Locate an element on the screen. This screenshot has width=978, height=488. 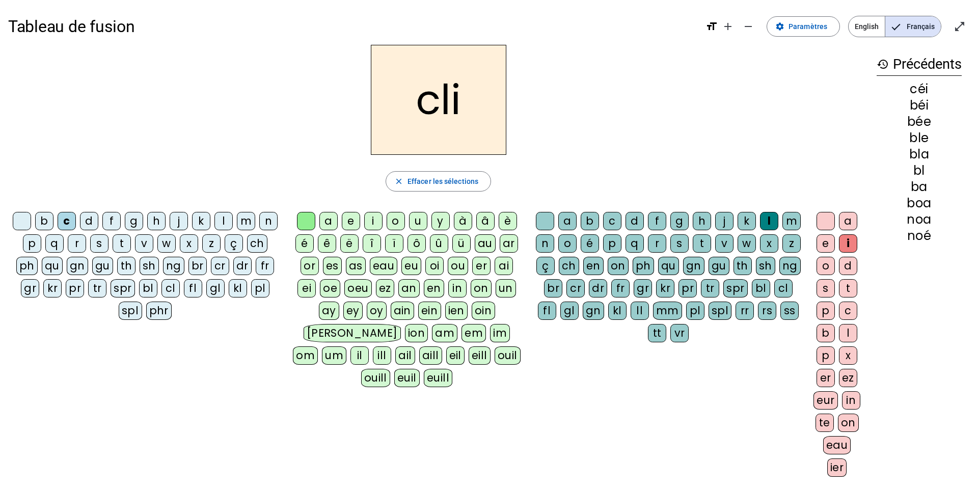
div: pl is located at coordinates (260, 288).